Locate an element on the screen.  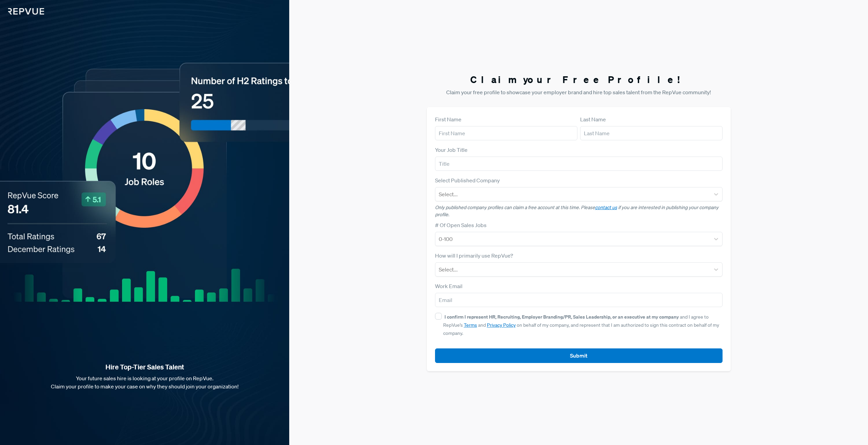
label: # Of Open Sales Jobs is located at coordinates (461, 225).